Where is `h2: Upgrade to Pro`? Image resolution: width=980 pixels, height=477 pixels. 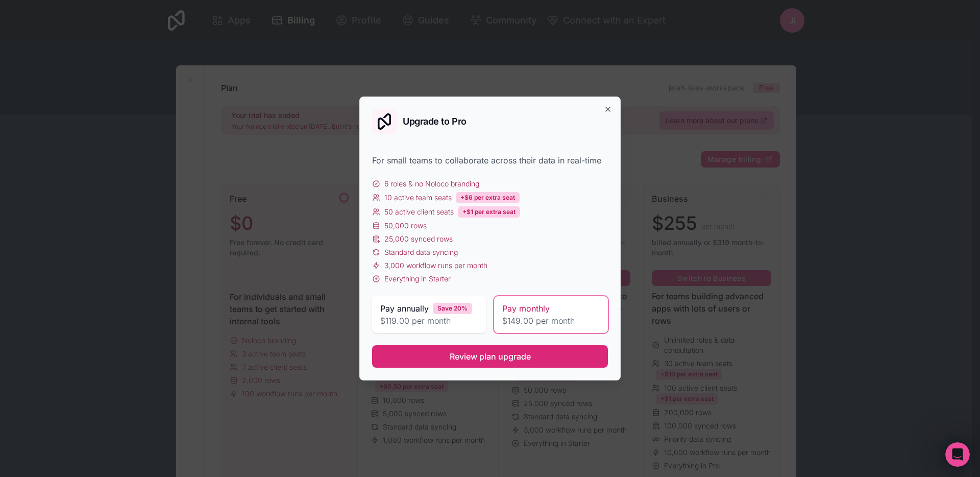
h2: Upgrade to Pro is located at coordinates (434, 122).